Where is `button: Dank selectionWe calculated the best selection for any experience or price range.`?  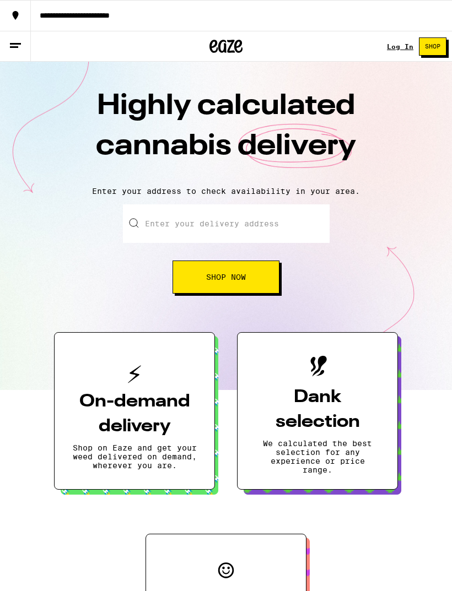 button: Dank selectionWe calculated the best selection for any experience or price range. is located at coordinates (317, 411).